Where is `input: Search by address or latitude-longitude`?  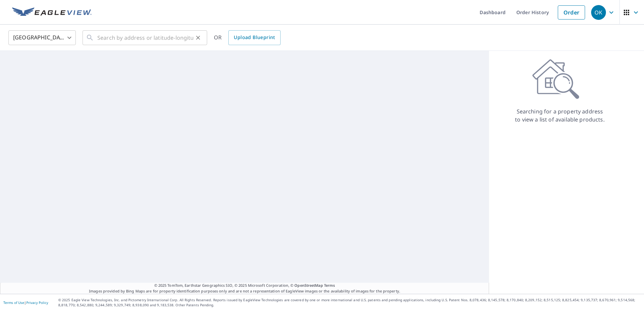 input: Search by address or latitude-longitude is located at coordinates (145, 37).